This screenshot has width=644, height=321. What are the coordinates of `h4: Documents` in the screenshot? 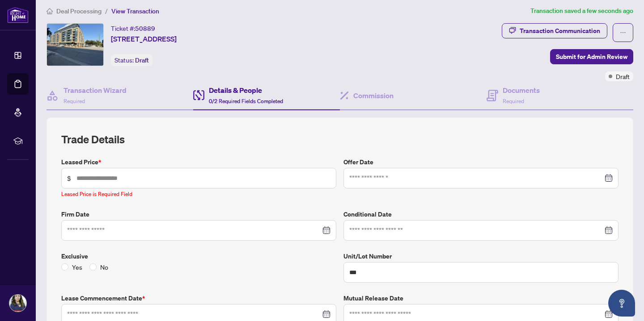 It's located at (521, 90).